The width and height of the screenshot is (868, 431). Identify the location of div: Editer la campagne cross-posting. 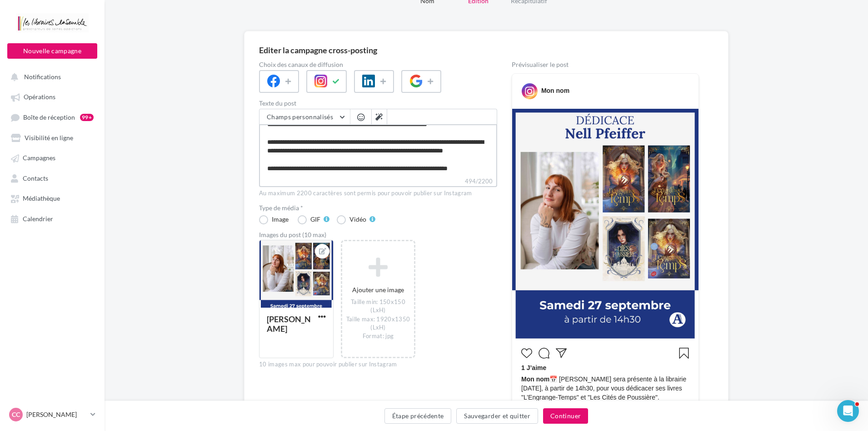
(318, 50).